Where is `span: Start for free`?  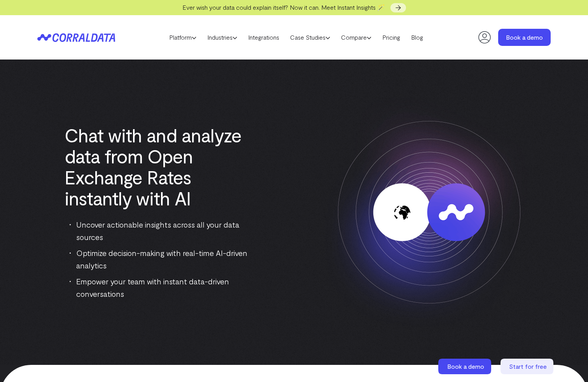
span: Start for free is located at coordinates (528, 366).